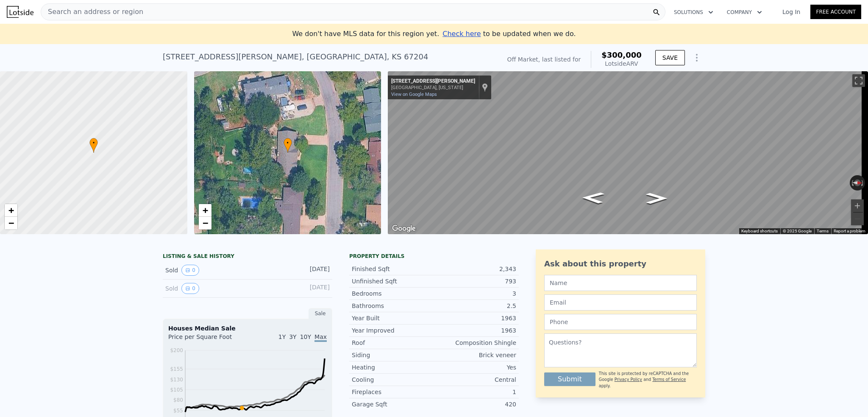  Describe the element at coordinates (569, 379) in the screenshot. I see `button: Submit` at that location.